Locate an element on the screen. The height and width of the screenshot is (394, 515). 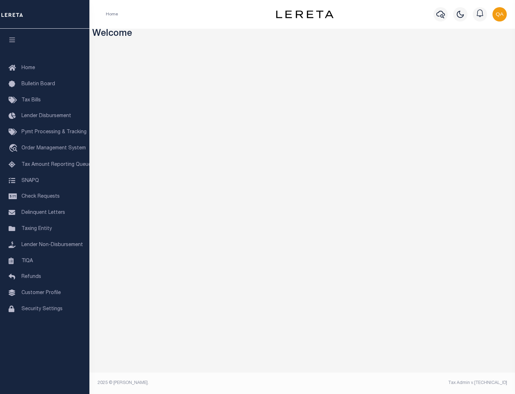
i: travel_explore is located at coordinates (14, 149).